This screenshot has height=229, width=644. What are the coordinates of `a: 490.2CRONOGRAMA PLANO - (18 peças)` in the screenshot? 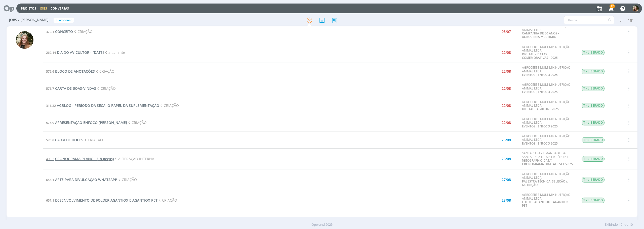 It's located at (80, 159).